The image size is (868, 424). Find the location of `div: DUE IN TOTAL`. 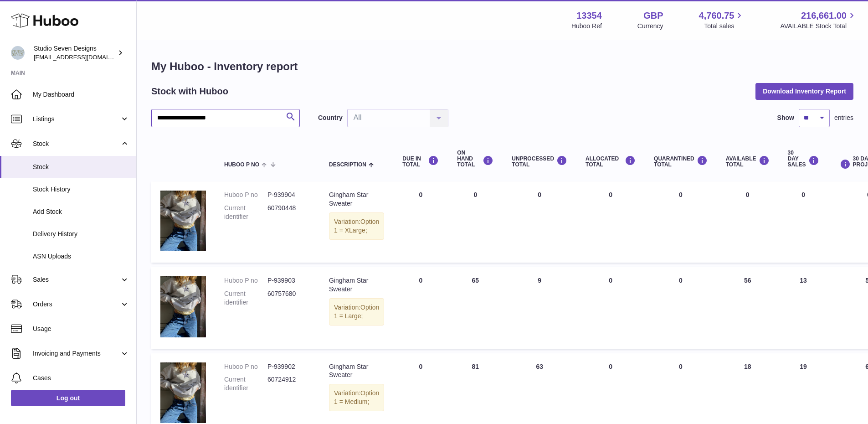

div: DUE IN TOTAL is located at coordinates (421, 161).